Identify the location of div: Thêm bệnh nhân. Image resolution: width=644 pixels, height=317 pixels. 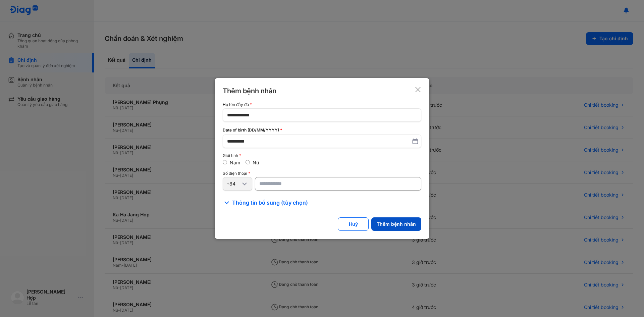
(250, 91).